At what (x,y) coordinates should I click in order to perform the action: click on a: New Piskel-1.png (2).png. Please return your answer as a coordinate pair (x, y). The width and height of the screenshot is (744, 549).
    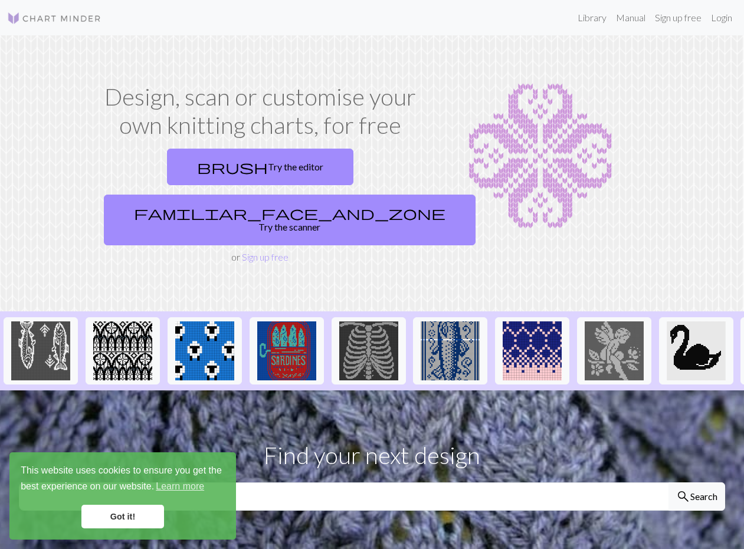
    Looking at the image, I should click on (369, 349).